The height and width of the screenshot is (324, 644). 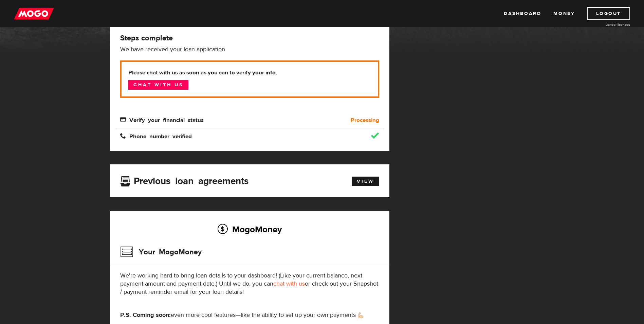 What do you see at coordinates (250, 230) in the screenshot?
I see `h2: MogoMoney` at bounding box center [250, 230].